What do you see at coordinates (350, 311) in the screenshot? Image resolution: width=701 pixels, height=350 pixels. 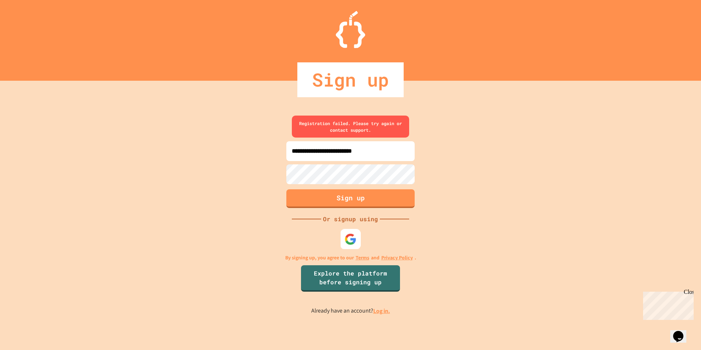 I see `p: Already have an account?` at bounding box center [350, 311].